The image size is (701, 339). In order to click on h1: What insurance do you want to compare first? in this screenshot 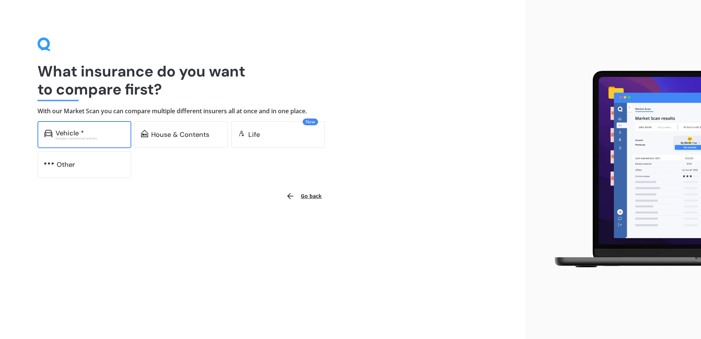, I will do `click(263, 80)`.